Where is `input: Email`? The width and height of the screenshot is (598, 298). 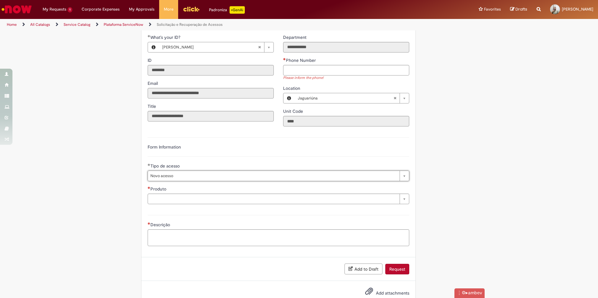 input: Email is located at coordinates (210, 93).